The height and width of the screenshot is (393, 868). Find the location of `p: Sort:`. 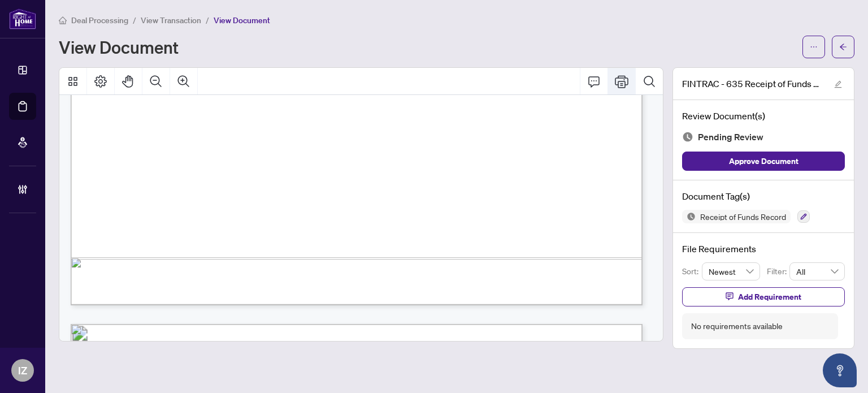

p: Sort: is located at coordinates (692, 272).